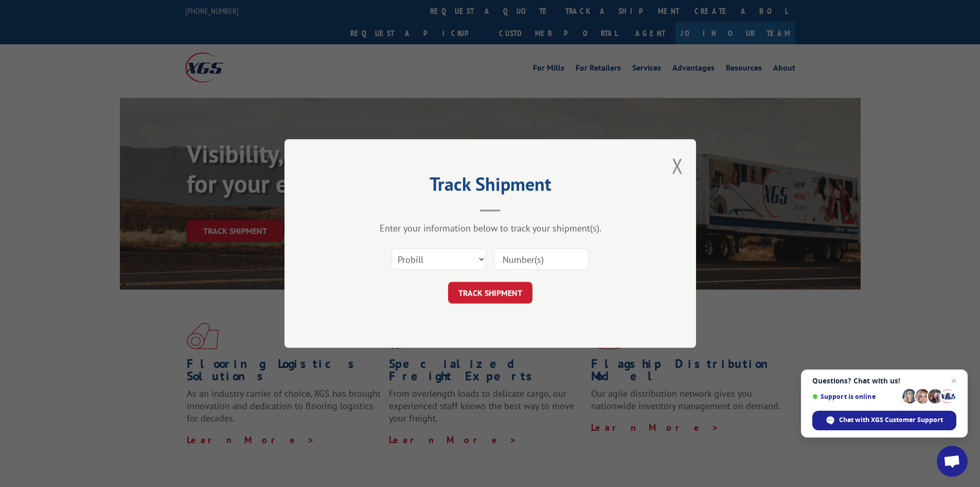 The image size is (980, 487). What do you see at coordinates (856, 396) in the screenshot?
I see `span: Support is online` at bounding box center [856, 396].